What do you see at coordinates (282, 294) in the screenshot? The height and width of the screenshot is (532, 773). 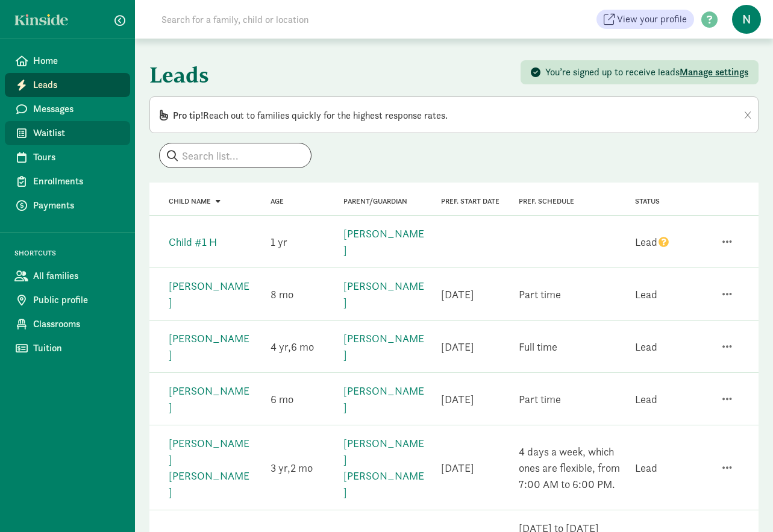 I see `span: 8` at bounding box center [282, 294].